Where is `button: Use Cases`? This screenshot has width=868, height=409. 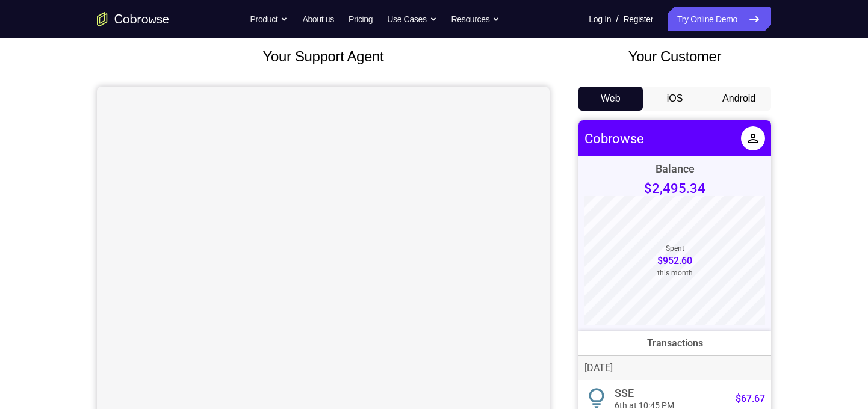 button: Use Cases is located at coordinates (412, 19).